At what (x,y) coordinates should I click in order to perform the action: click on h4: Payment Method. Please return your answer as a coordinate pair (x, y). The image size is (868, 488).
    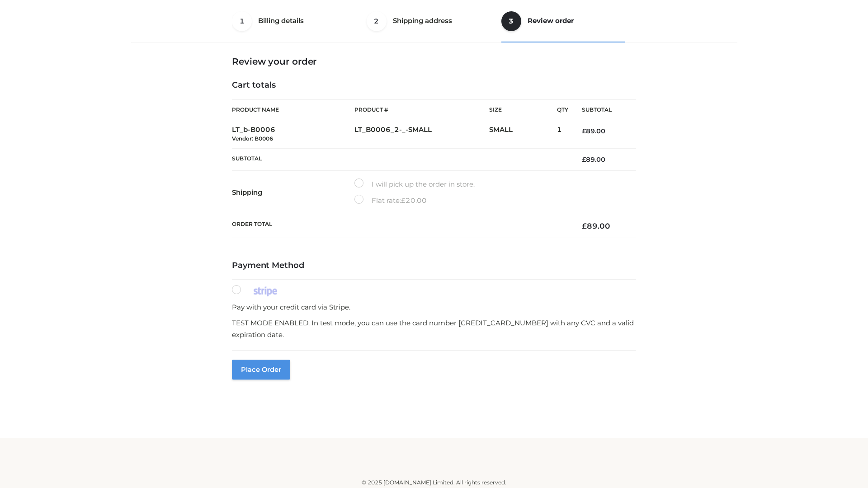
    Looking at the image, I should click on (434, 266).